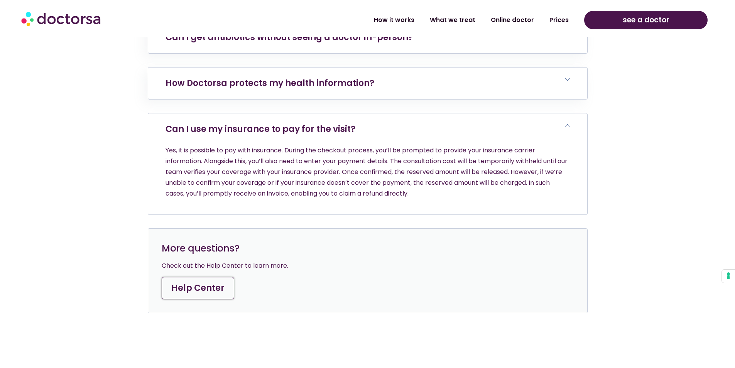 Image resolution: width=735 pixels, height=368 pixels. Describe the element at coordinates (368, 179) in the screenshot. I see `div: Can I use my insurance to pay for the visit?` at that location.